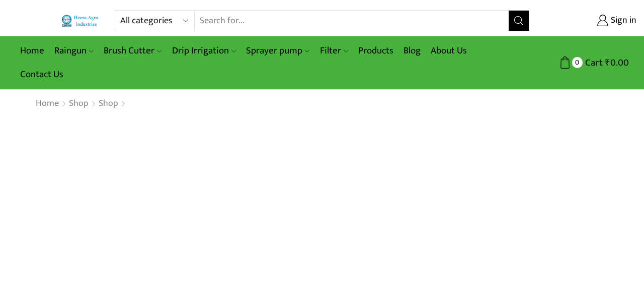  I want to click on a: Sprayer pump, so click(278, 50).